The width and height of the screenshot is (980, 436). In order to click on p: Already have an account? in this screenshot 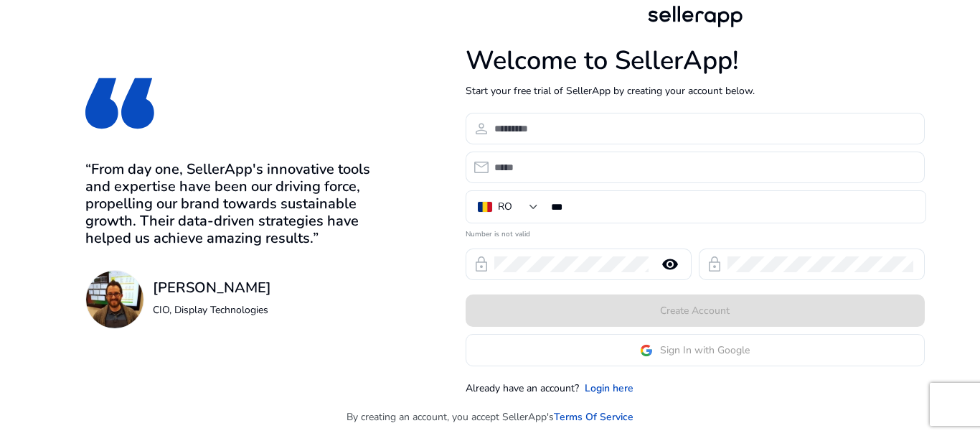, I will do `click(522, 388)`.